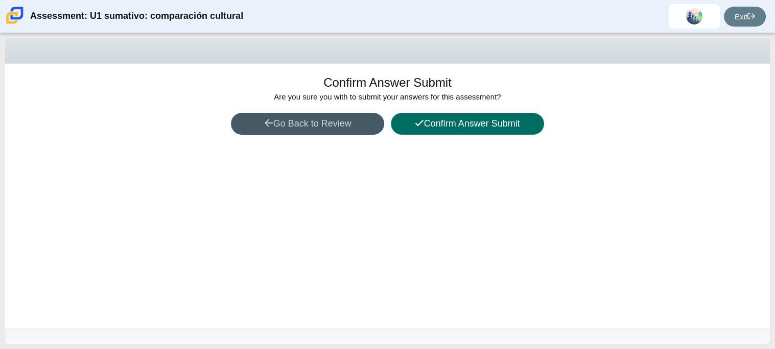 The width and height of the screenshot is (775, 349). I want to click on h1: Confirm Answer Submit, so click(387, 83).